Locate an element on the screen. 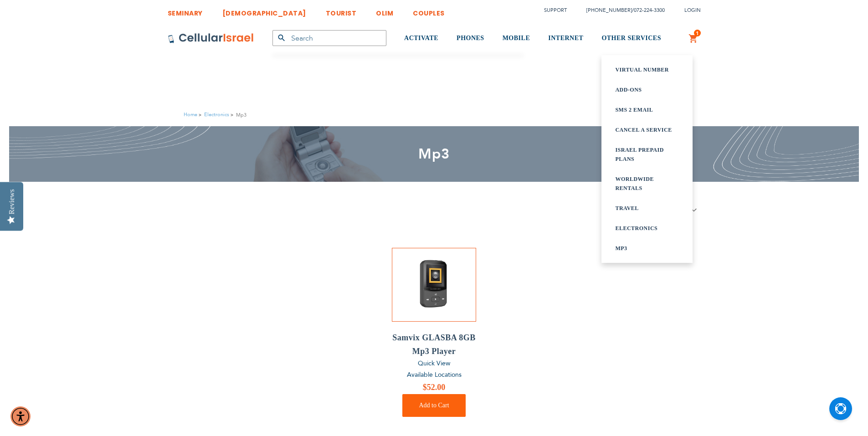 Image resolution: width=868 pixels, height=436 pixels. a: INTERNET is located at coordinates (566, 38).